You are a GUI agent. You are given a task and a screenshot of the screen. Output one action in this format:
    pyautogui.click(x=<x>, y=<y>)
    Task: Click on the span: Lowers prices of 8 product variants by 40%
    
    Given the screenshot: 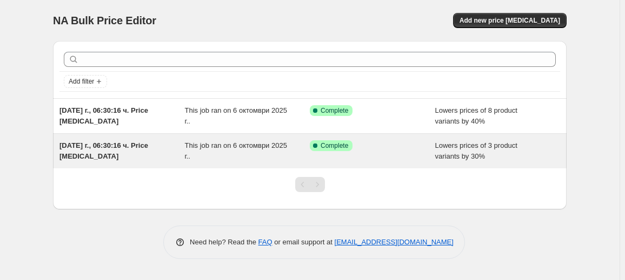 What is the action you would take?
    pyautogui.click(x=476, y=116)
    